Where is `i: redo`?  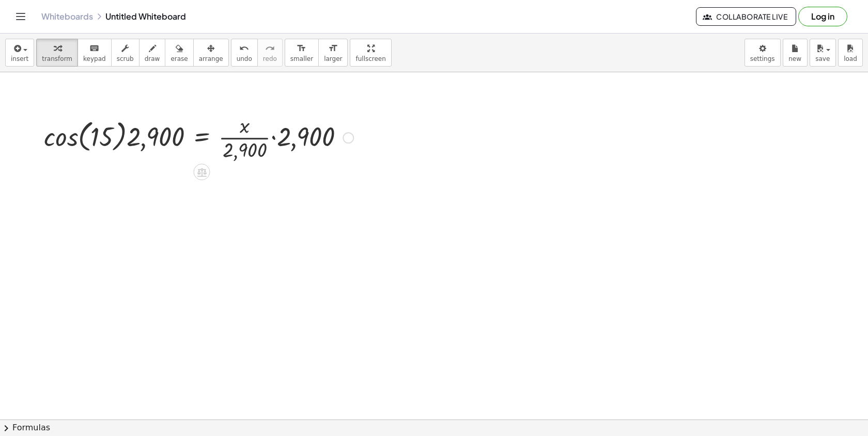 i: redo is located at coordinates (270, 49).